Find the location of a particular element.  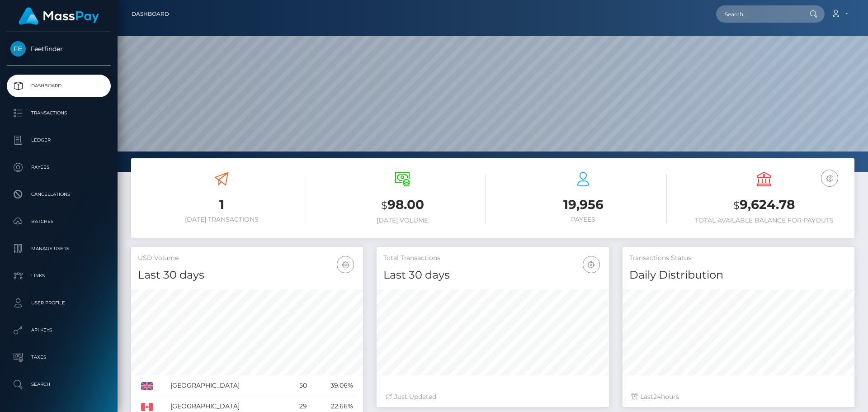

img: GB.png is located at coordinates (147, 386).